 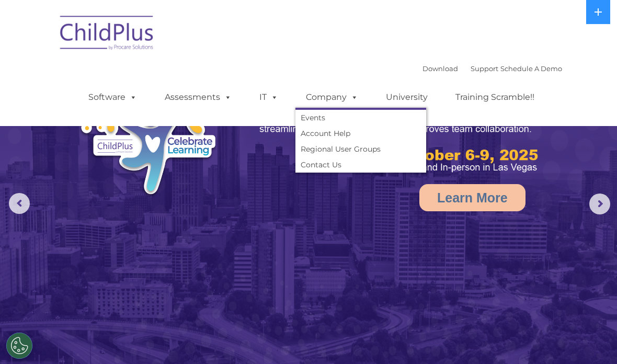 What do you see at coordinates (113, 97) in the screenshot?
I see `a: Software` at bounding box center [113, 97].